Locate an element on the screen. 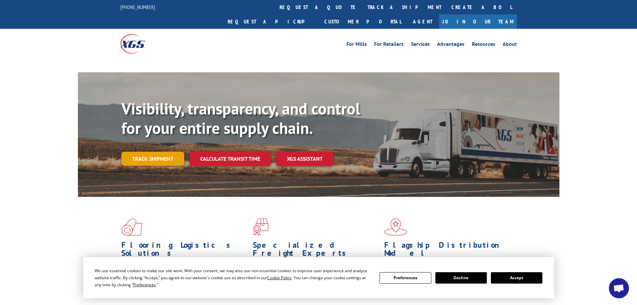  a: For Retailers is located at coordinates (389, 45).